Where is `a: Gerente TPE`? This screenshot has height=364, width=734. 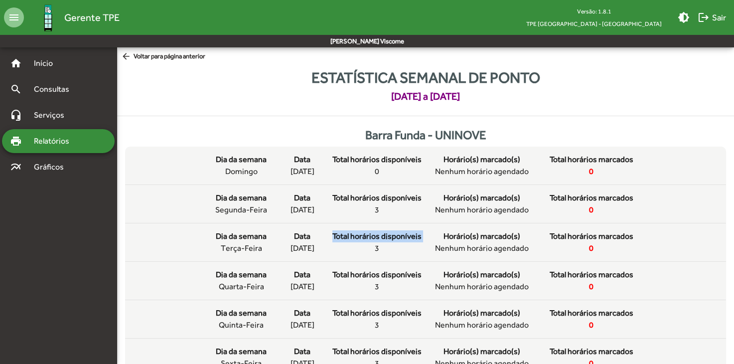 a: Gerente TPE is located at coordinates (72, 17).